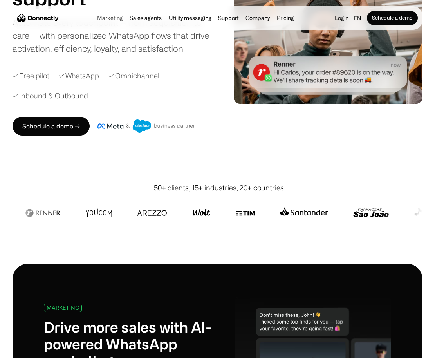  I want to click on div: Company, so click(258, 18).